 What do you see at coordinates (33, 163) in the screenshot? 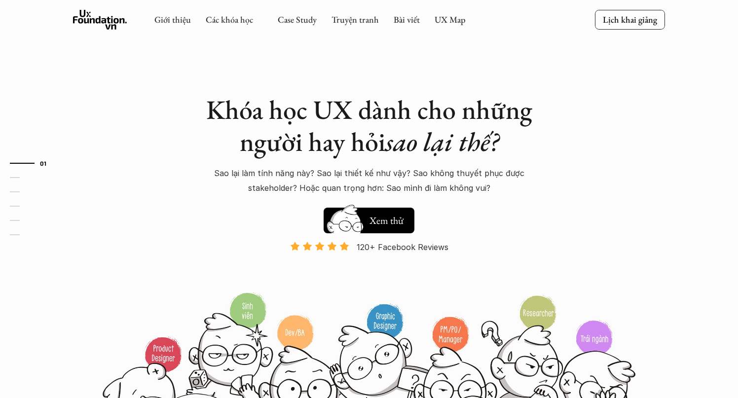
I see `a: 01` at bounding box center [33, 163].